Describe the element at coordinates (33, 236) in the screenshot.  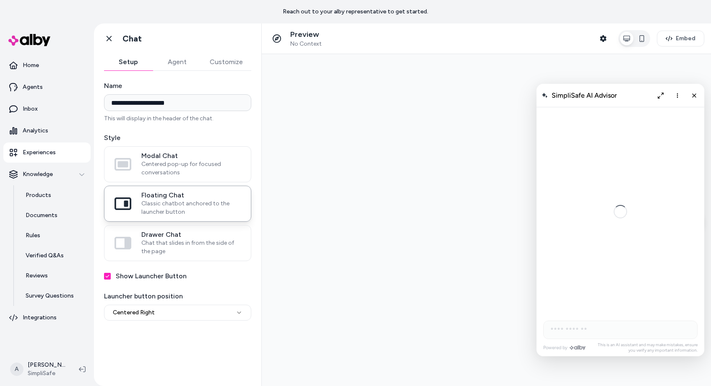
I see `p: Rules` at that location.